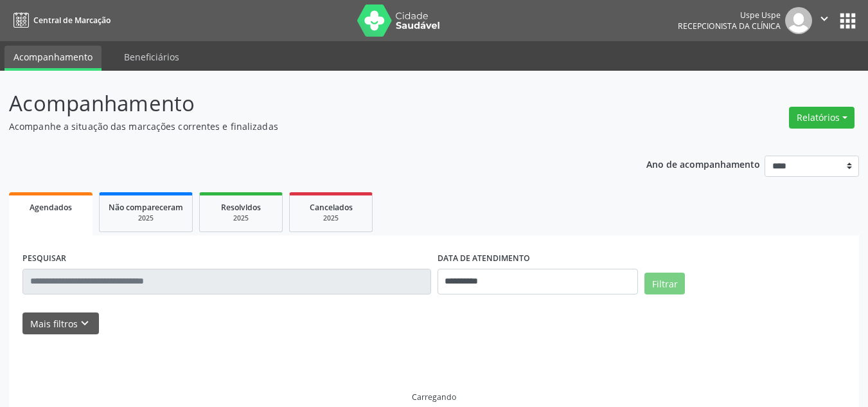 Image resolution: width=868 pixels, height=407 pixels. Describe the element at coordinates (798, 21) in the screenshot. I see `img: img` at that location.